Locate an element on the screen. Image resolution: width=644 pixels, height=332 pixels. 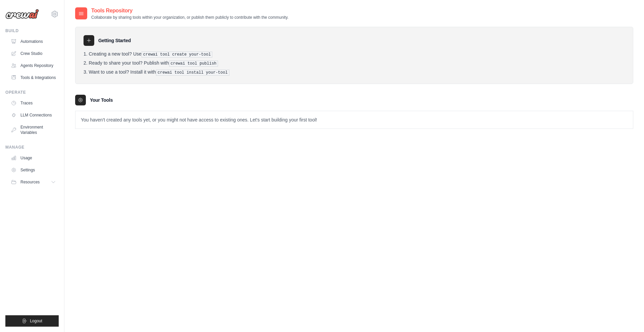
a: Crew Studio is located at coordinates (33, 54).